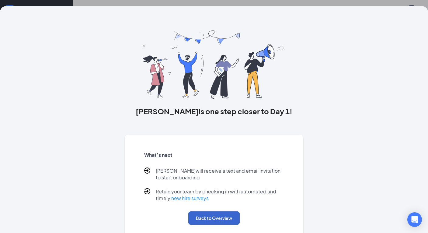 This screenshot has height=233, width=428. What do you see at coordinates (220, 195) in the screenshot?
I see `p: Retain your team by checking in with automated and timely` at bounding box center [220, 195].